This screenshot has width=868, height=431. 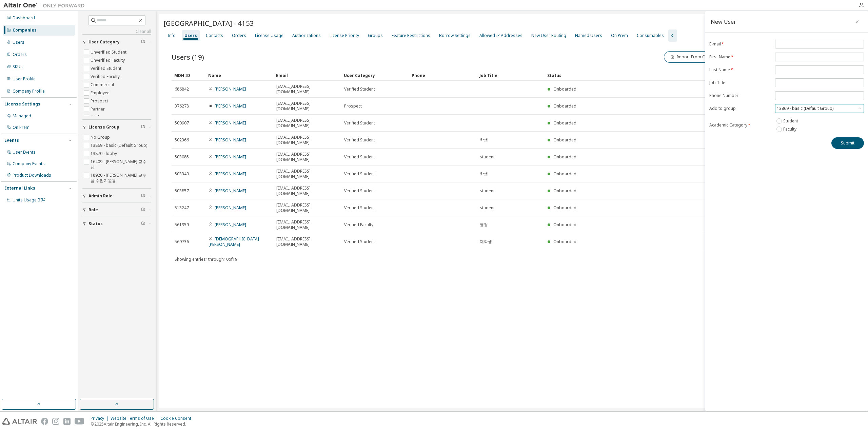 I want to click on label: Prospect, so click(x=100, y=101).